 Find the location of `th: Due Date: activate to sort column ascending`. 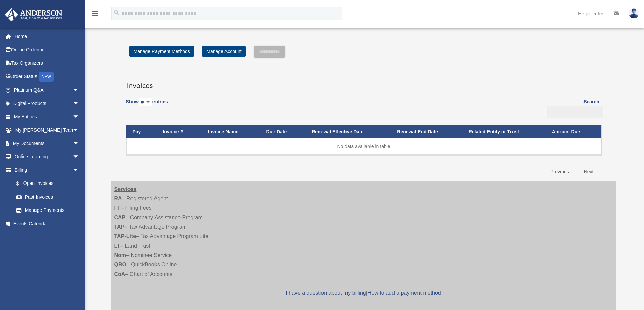

th: Due Date: activate to sort column ascending is located at coordinates (283, 131).